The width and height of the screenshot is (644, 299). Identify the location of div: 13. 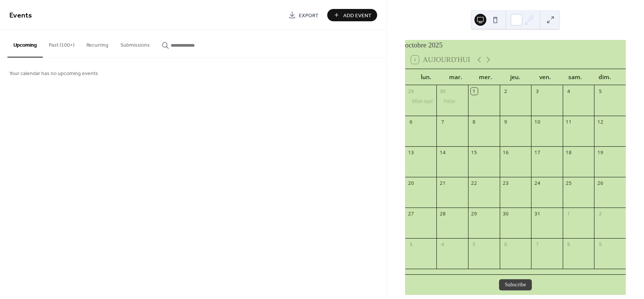
(411, 152).